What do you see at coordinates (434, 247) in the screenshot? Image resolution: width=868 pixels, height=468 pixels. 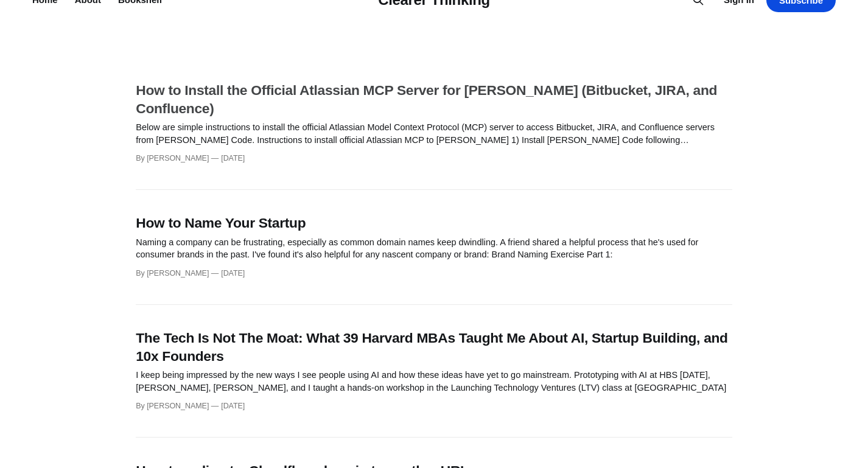 I see `a: How to Name Your Startup Naming a company can be frustrating, especially as common domain names k...` at bounding box center [434, 247].